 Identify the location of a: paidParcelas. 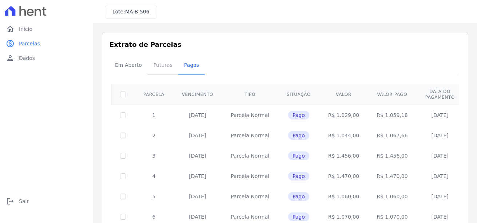
(47, 44).